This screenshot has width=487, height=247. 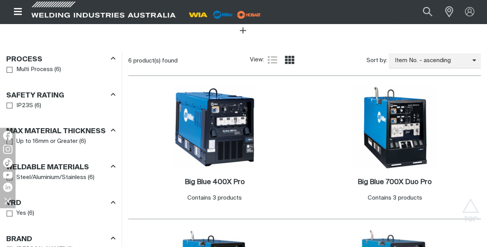 I want to click on img: Big Blue 700X Duo Pro, so click(x=394, y=127).